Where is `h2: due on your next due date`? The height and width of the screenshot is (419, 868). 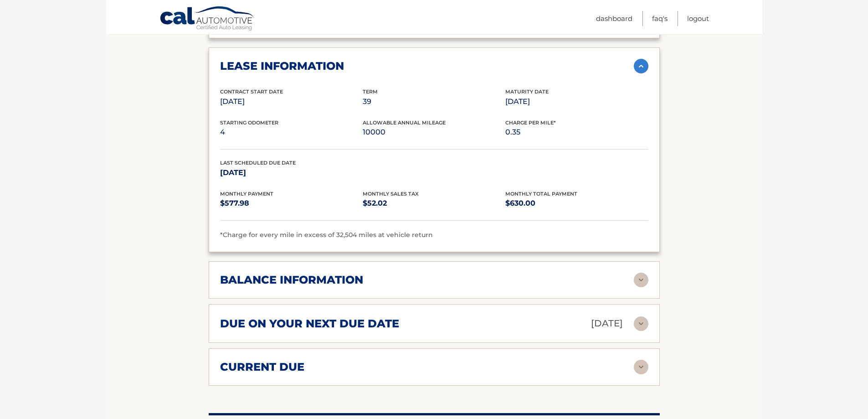 h2: due on your next due date is located at coordinates (310, 324).